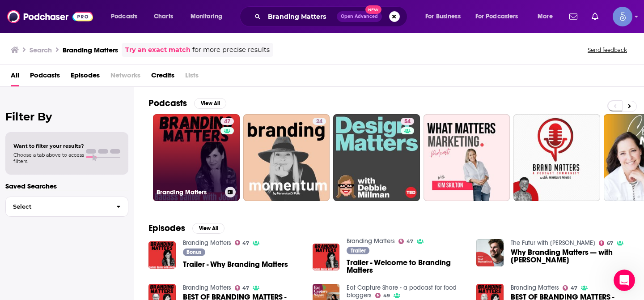 The height and width of the screenshot is (300, 644). I want to click on span: For Podcasters, so click(497, 17).